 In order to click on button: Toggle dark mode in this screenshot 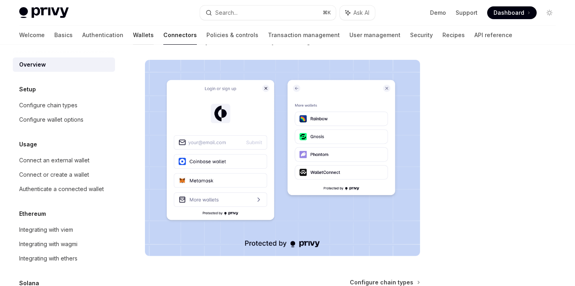, I will do `click(549, 13)`.